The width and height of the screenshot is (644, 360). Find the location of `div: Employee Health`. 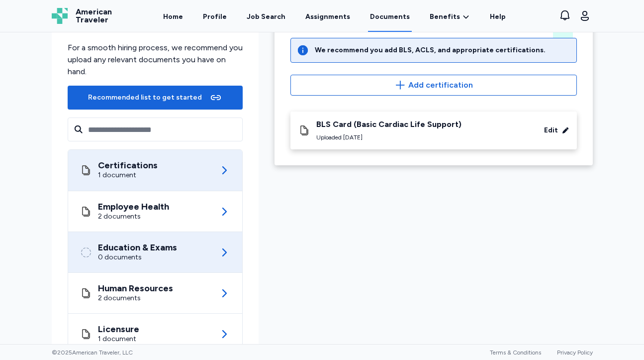

div: Employee Health is located at coordinates (133, 207).